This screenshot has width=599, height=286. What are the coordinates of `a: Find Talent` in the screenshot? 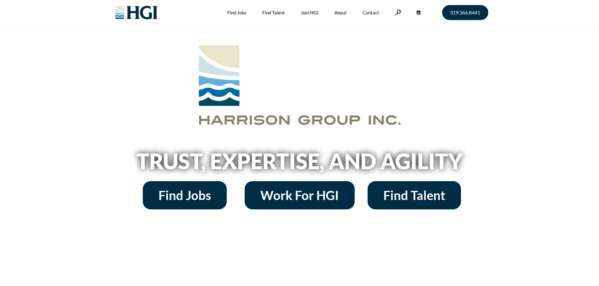 It's located at (414, 196).